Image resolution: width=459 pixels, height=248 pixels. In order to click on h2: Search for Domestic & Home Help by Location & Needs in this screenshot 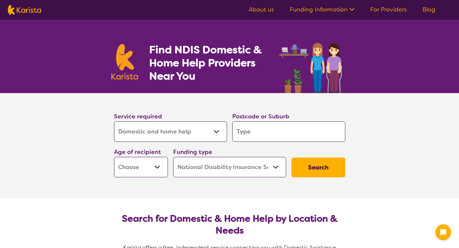, I will do `click(230, 224)`.